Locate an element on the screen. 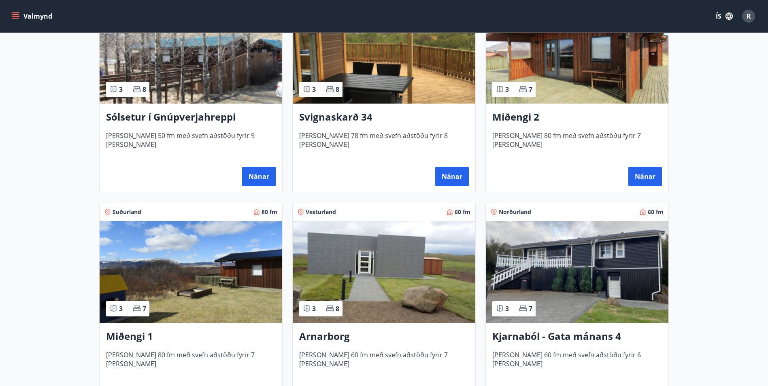 This screenshot has height=386, width=768. span: Suðurland is located at coordinates (127, 212).